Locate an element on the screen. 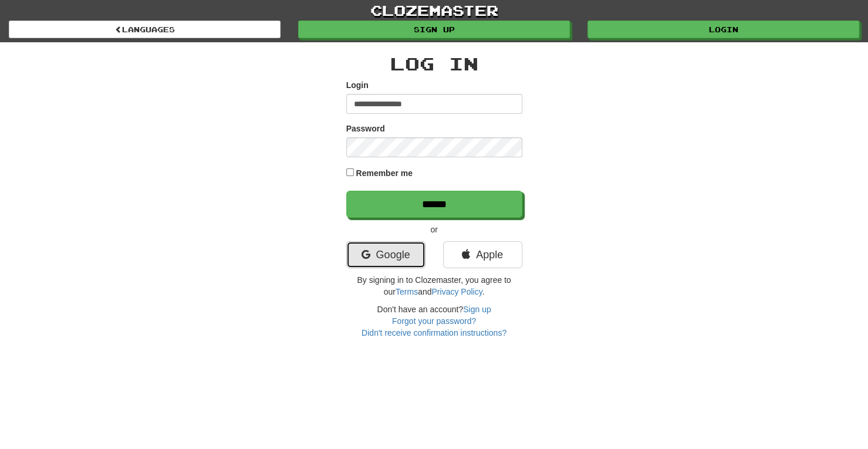  p: By signing in to Clozemaster, you agree to our and . is located at coordinates (434, 286).